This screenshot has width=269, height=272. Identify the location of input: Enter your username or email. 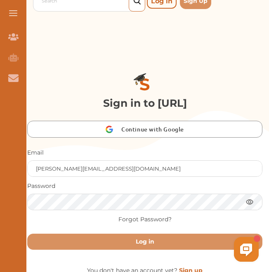
(145, 169).